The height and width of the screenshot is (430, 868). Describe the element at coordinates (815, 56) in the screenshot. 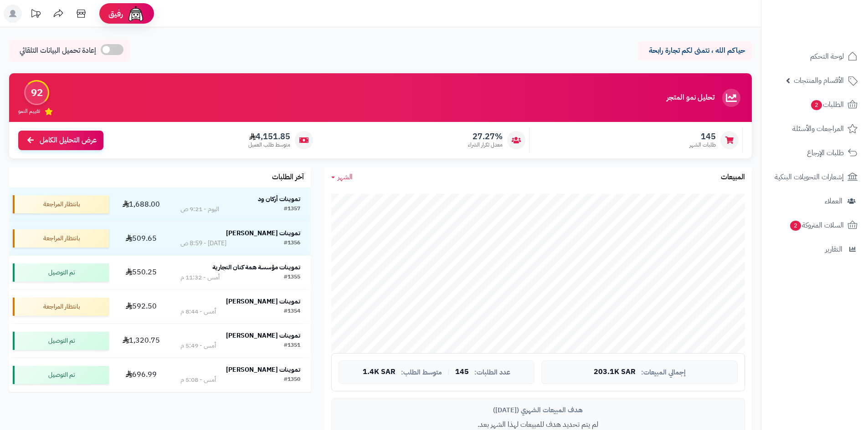

I see `a: لوحة التحكم` at that location.